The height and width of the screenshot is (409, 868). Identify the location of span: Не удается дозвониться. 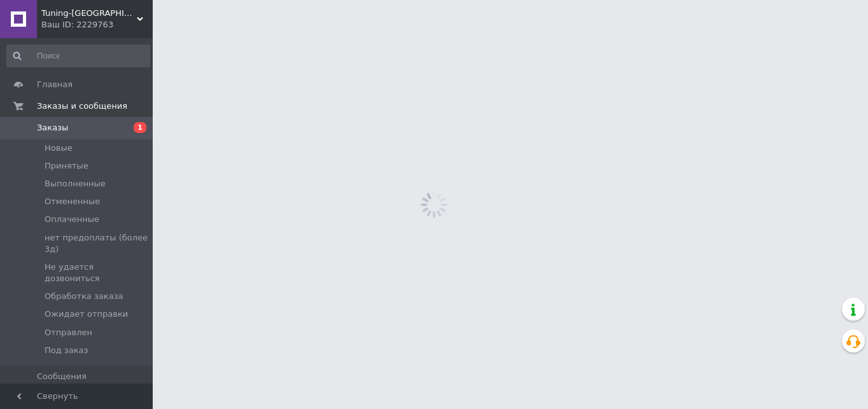
(97, 273).